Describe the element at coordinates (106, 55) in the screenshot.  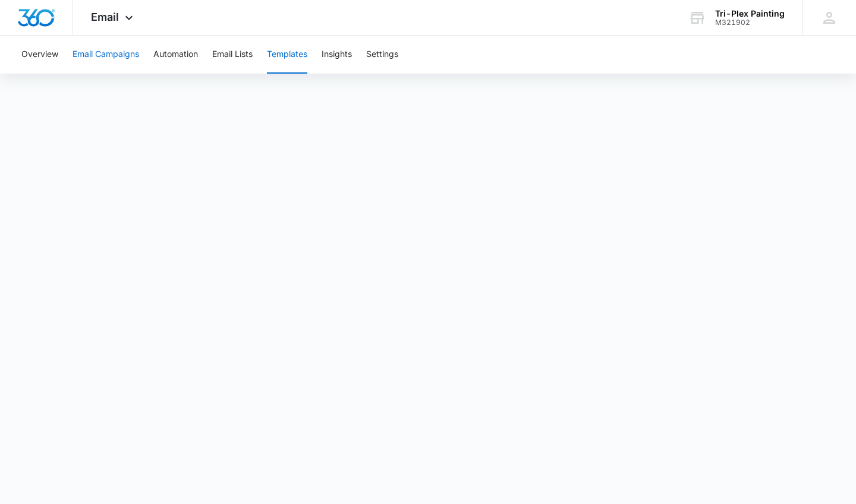
I see `button: Email Campaigns` at that location.